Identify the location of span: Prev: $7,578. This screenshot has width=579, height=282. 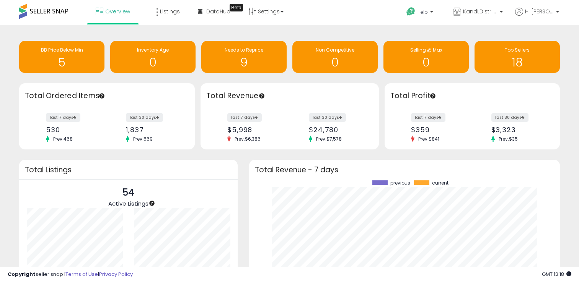
(329, 139).